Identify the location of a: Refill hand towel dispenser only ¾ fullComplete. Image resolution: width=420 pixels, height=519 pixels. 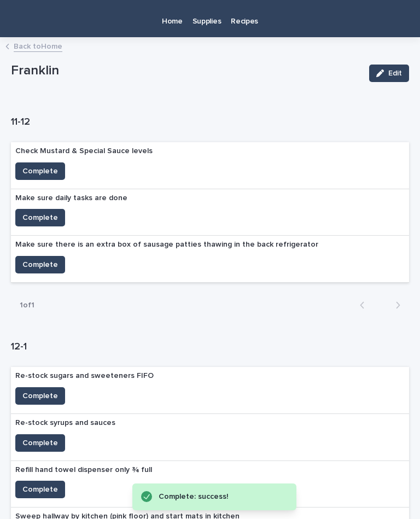
(210, 485).